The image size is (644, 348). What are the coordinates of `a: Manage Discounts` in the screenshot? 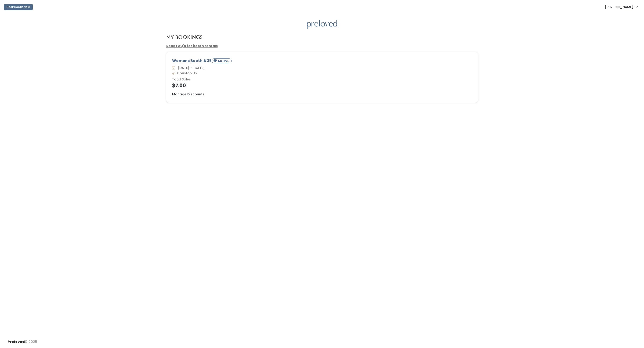 It's located at (188, 94).